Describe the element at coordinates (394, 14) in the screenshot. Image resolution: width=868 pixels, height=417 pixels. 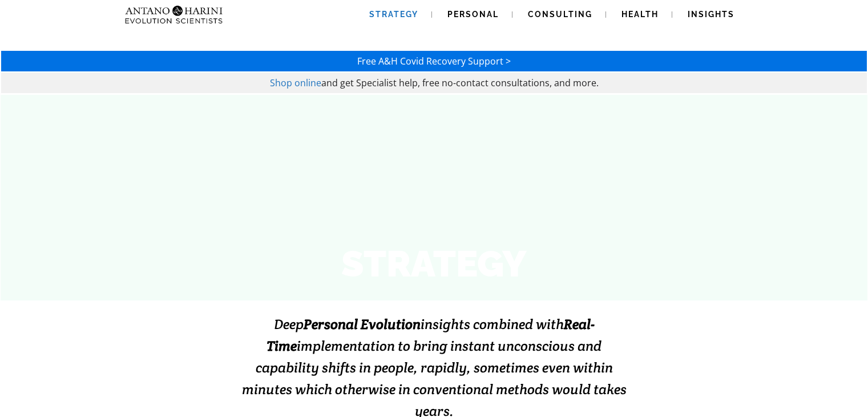
I see `span: Strategy` at that location.